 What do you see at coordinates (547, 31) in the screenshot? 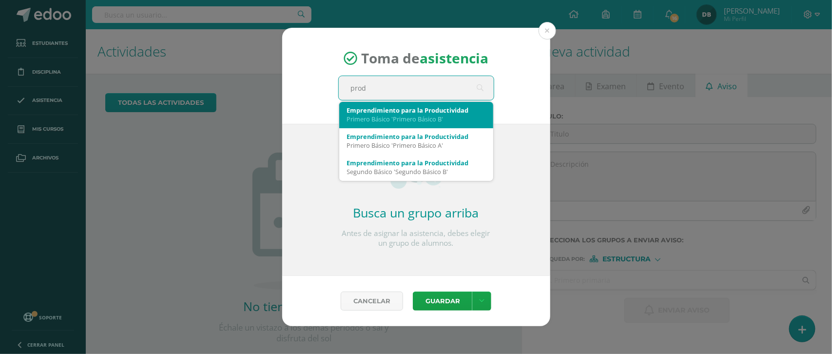
I see `button: Close (Esc)` at bounding box center [547, 31].